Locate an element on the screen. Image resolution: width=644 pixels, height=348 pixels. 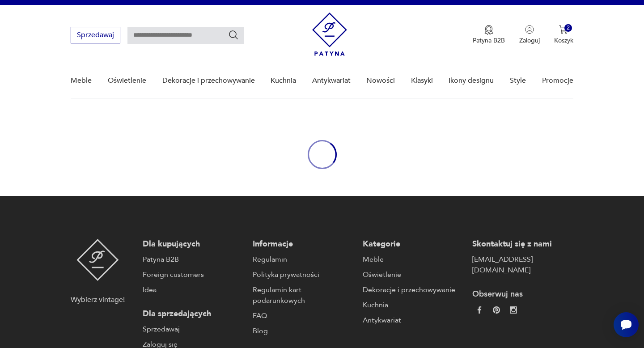
p: Koszyk is located at coordinates (564, 40).